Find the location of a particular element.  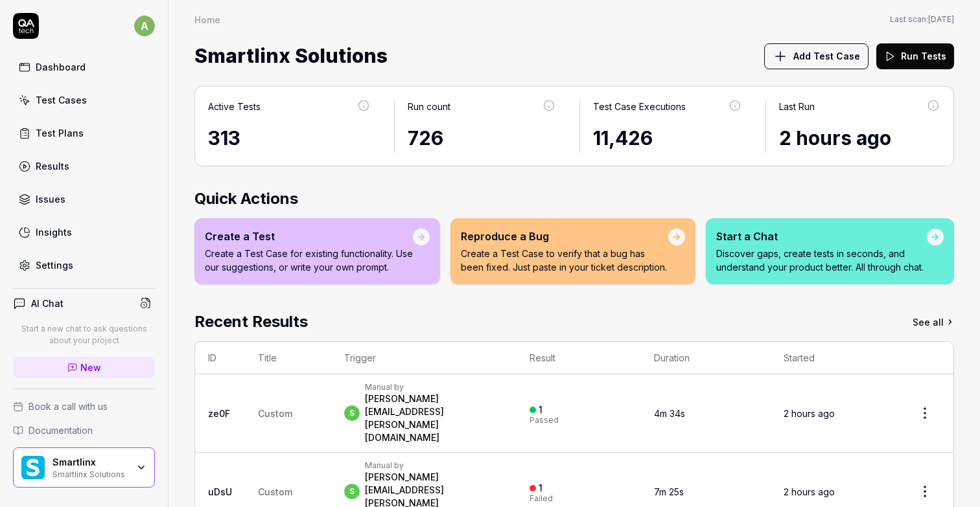

div: 11,426 is located at coordinates (667, 138).